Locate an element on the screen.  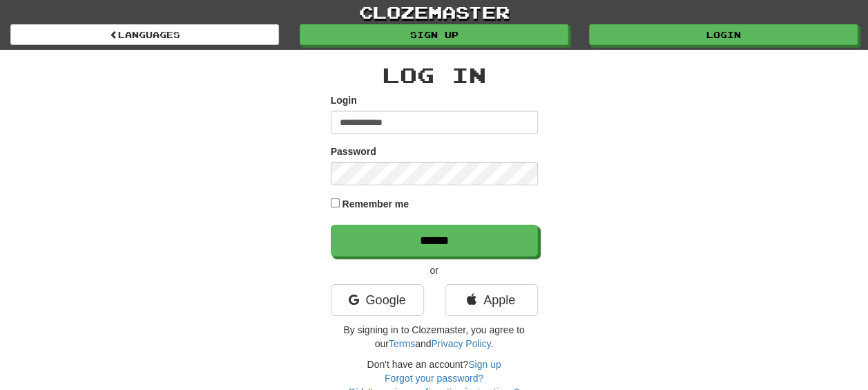
label: Login is located at coordinates (344, 100).